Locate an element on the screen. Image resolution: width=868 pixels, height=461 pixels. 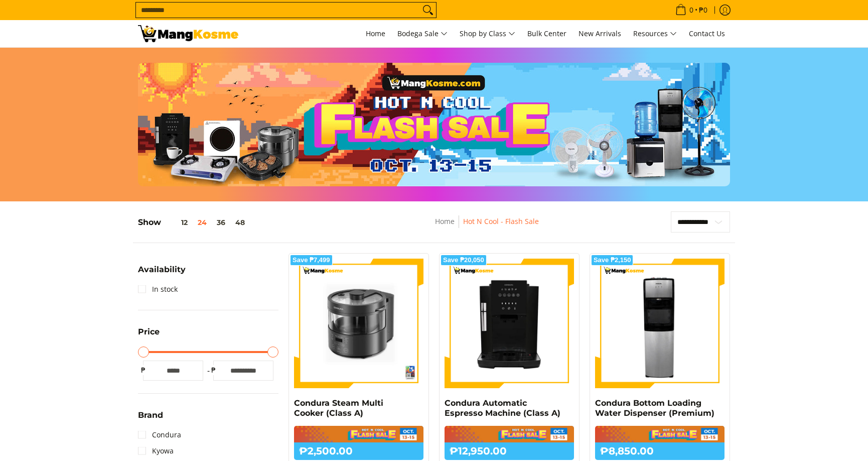
nav: Main Menu is located at coordinates (489, 33).